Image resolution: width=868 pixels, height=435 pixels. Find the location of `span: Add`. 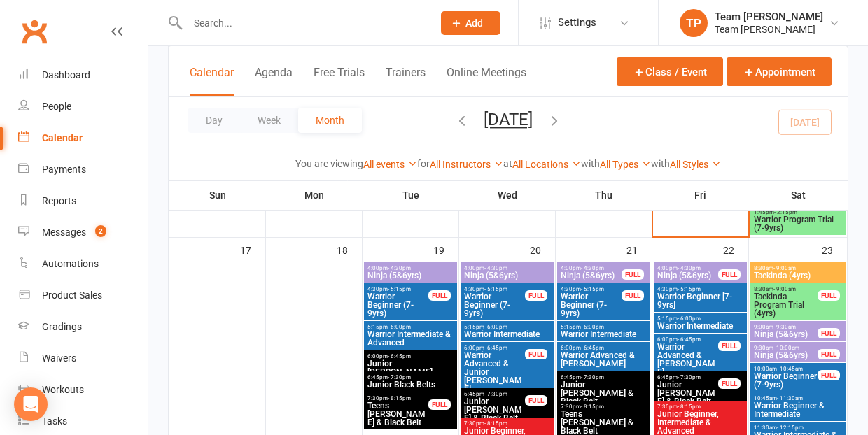

span: Add is located at coordinates (474, 23).